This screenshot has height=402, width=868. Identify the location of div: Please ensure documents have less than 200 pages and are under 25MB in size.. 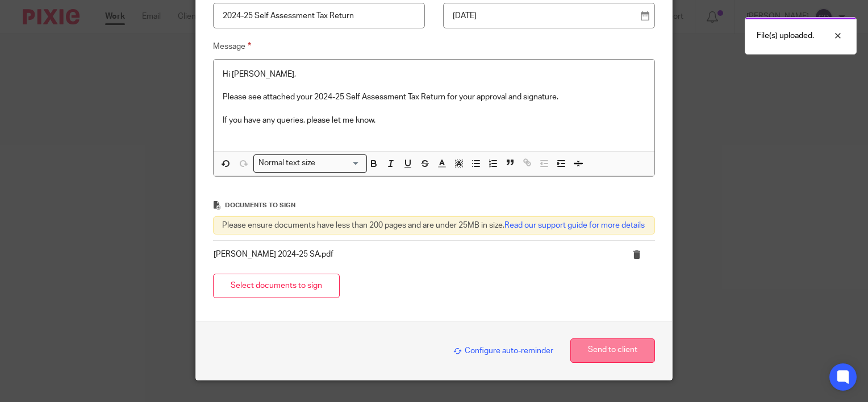
(434, 226).